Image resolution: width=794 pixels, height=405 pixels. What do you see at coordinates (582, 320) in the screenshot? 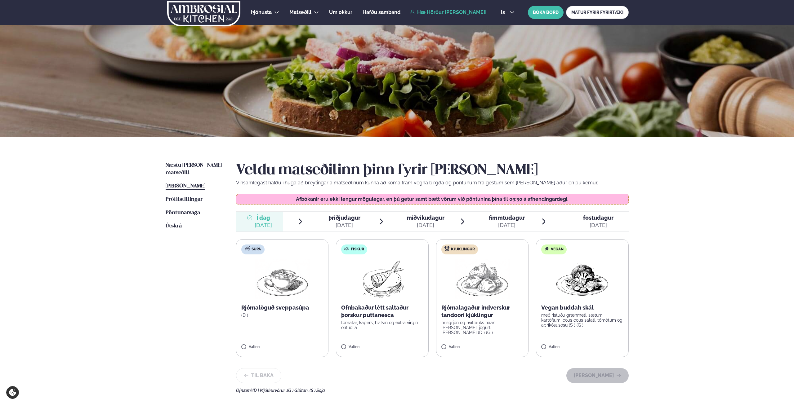
I see `p: með ristuðu grænmeti, sætum kartöflum, cous cous salati, tómötum og apríkósusósu (S ) (G )` at bounding box center [582, 320].